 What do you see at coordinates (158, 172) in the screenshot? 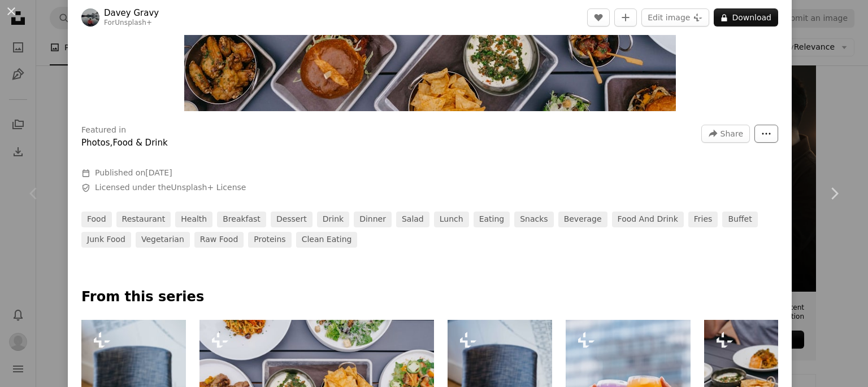
I see `time: January 9, 2023 at 4:41:14 PM GMT+5:30` at bounding box center [158, 172].